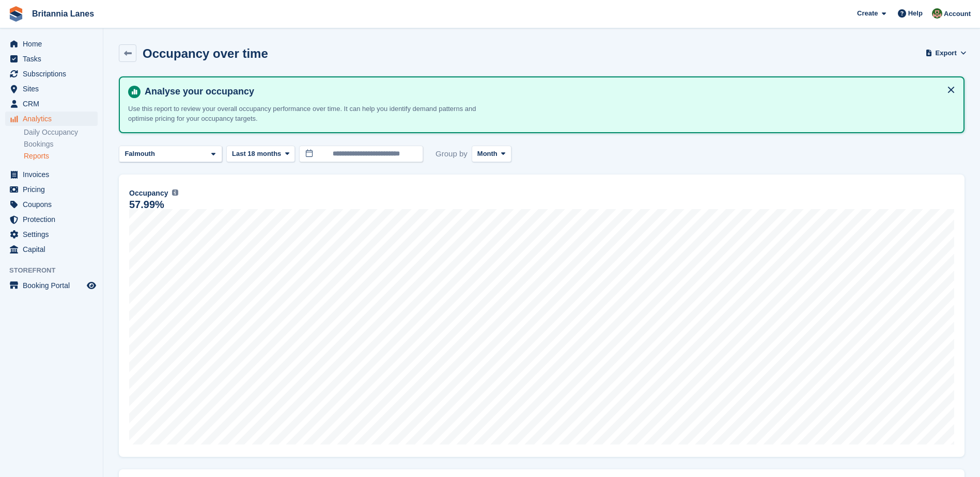 Image resolution: width=980 pixels, height=477 pixels. I want to click on span: Last 18 months, so click(256, 154).